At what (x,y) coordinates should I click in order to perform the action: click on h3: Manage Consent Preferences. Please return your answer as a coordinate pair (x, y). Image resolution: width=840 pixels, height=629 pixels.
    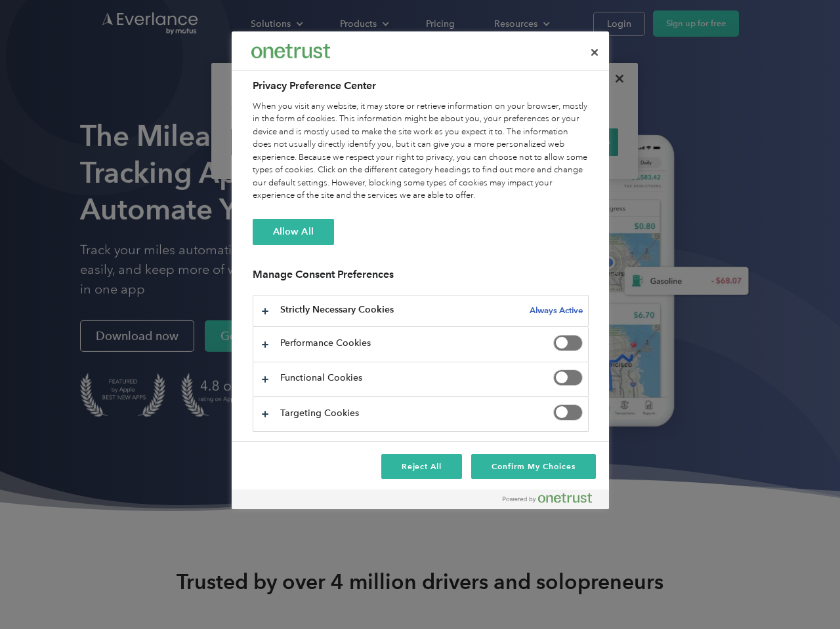
    Looking at the image, I should click on (420, 278).